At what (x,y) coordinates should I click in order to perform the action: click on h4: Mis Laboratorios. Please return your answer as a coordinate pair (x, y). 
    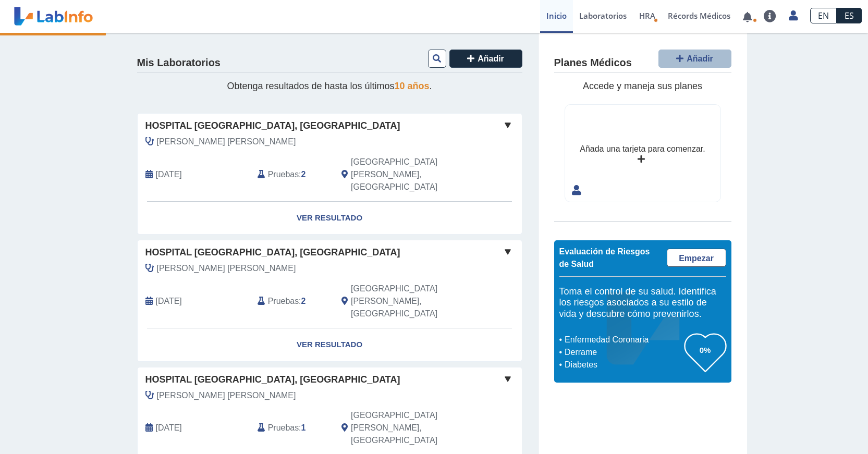
    Looking at the image, I should click on (179, 63).